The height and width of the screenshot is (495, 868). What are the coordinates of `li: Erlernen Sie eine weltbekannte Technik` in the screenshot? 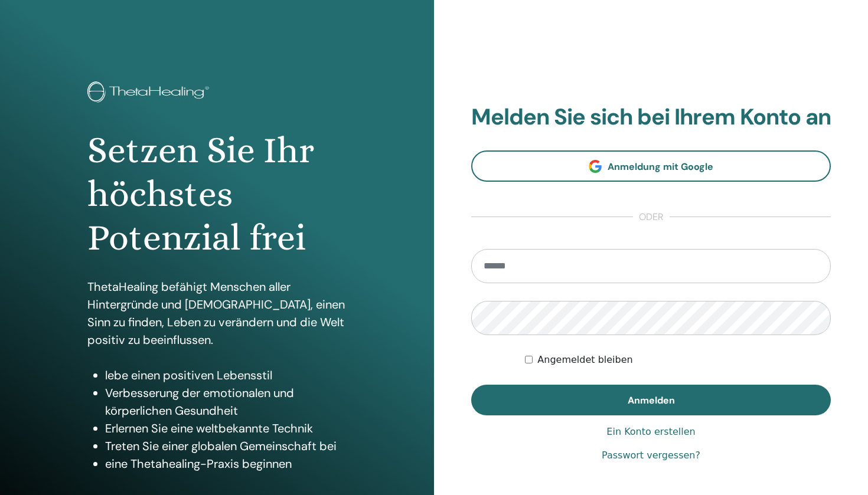 It's located at (226, 428).